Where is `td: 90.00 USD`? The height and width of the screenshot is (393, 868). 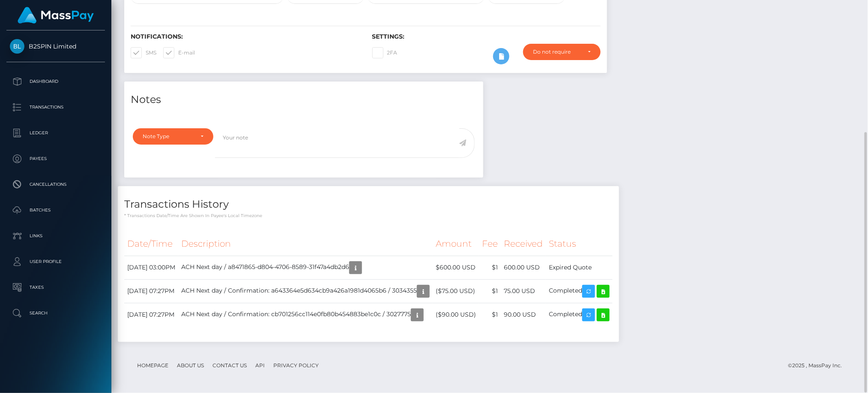
td: 90.00 USD is located at coordinates (523, 314).